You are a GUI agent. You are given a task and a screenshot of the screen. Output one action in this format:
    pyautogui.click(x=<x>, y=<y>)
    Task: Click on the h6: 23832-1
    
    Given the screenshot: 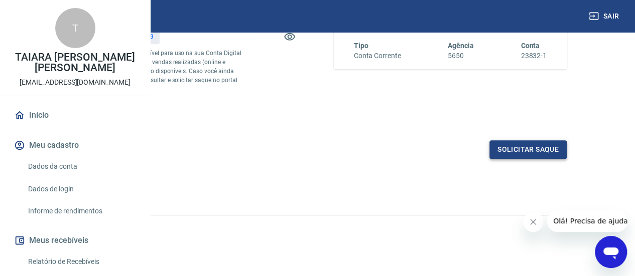 What is the action you would take?
    pyautogui.click(x=533, y=56)
    